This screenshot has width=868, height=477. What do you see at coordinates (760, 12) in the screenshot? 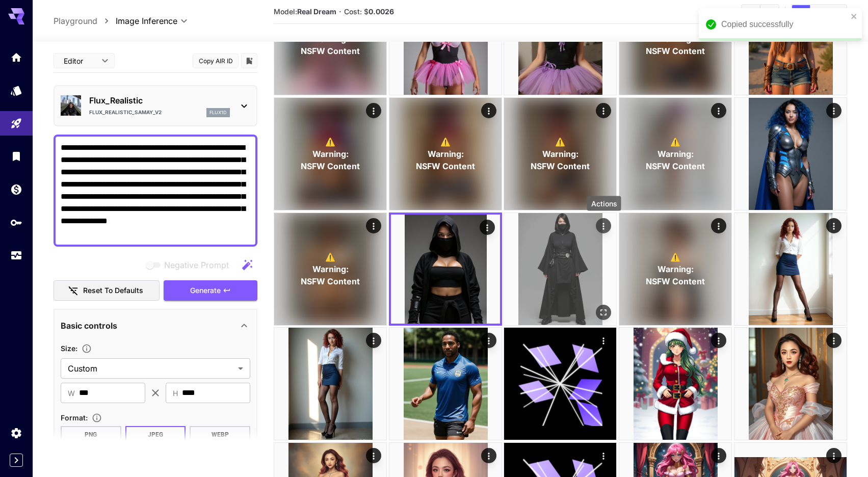
I see `div: Clear AllDownload All` at bounding box center [760, 12].